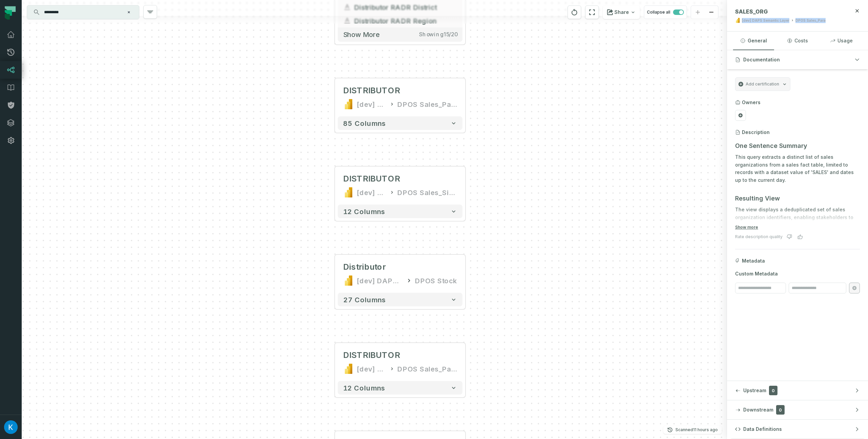 The image size is (868, 439). I want to click on span: Data Definitions, so click(762, 429).